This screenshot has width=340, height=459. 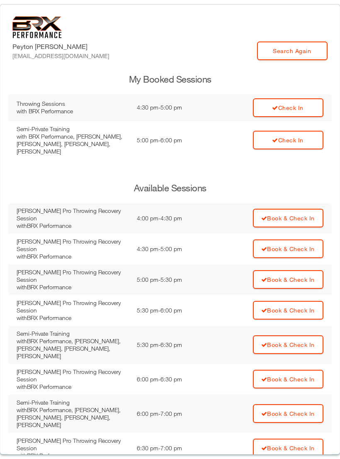 I want to click on td: 6:00 pm - 6:30 pm, so click(x=172, y=380).